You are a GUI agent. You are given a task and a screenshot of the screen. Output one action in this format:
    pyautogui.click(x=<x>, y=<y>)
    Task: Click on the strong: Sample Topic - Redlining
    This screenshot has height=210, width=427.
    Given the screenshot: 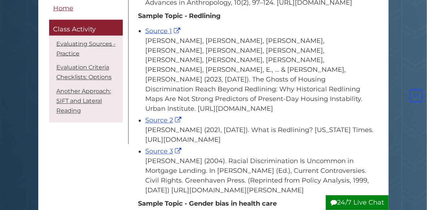 What is the action you would take?
    pyautogui.click(x=179, y=16)
    